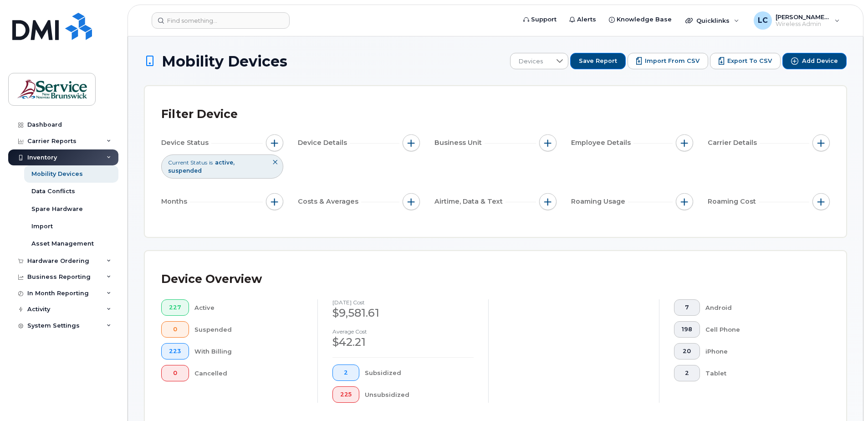 Image resolution: width=868 pixels, height=421 pixels. What do you see at coordinates (745, 61) in the screenshot?
I see `button: Export to CSV` at bounding box center [745, 61].